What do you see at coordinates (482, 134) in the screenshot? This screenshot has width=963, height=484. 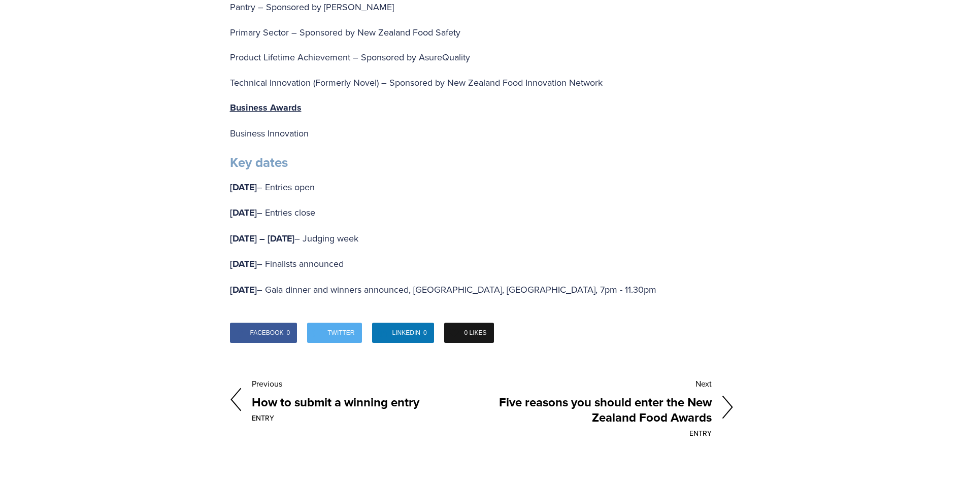 I see `p: Business Innovation` at bounding box center [482, 134].